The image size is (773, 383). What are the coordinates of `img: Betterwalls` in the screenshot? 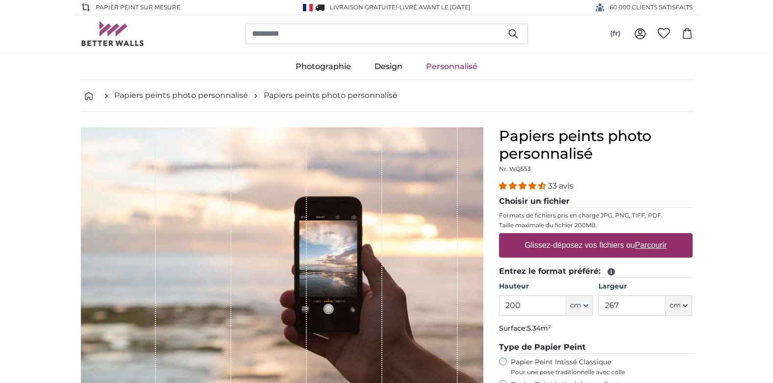 It's located at (113, 33).